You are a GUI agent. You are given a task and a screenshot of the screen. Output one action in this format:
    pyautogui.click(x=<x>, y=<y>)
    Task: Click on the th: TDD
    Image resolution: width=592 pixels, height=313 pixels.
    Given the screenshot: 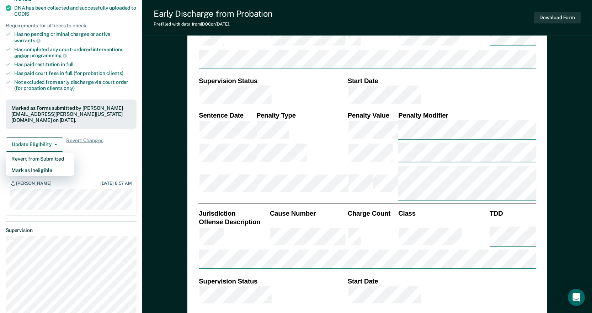 What is the action you would take?
    pyautogui.click(x=512, y=213)
    